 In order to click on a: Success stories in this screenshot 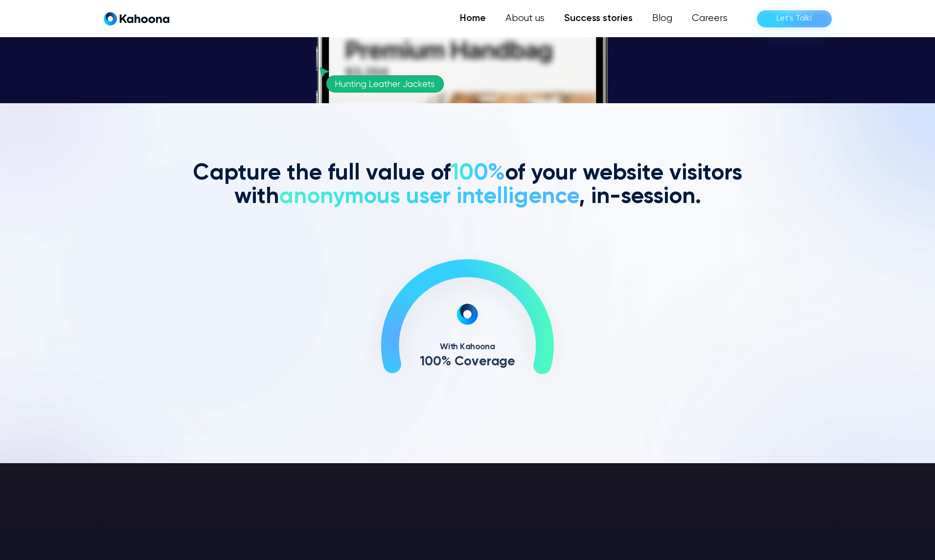, I will do `click(598, 19)`.